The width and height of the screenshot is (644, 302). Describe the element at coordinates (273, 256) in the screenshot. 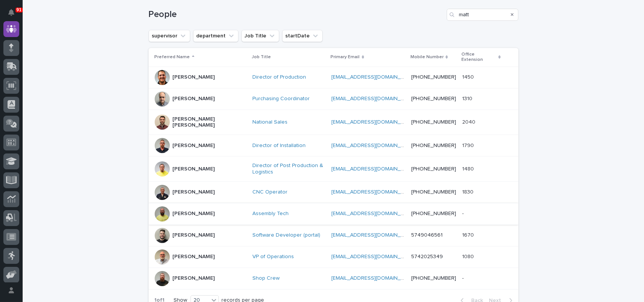

I see `a: VP of Operations` at that location.